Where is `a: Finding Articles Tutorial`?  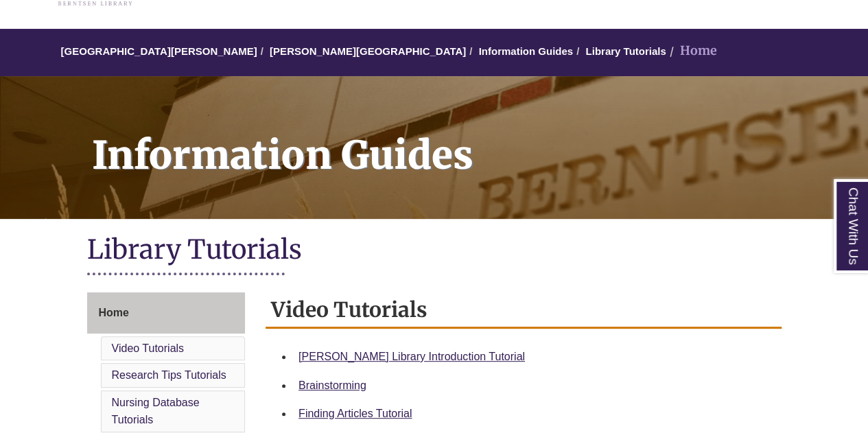
a: Finding Articles Tutorial is located at coordinates (355, 413).